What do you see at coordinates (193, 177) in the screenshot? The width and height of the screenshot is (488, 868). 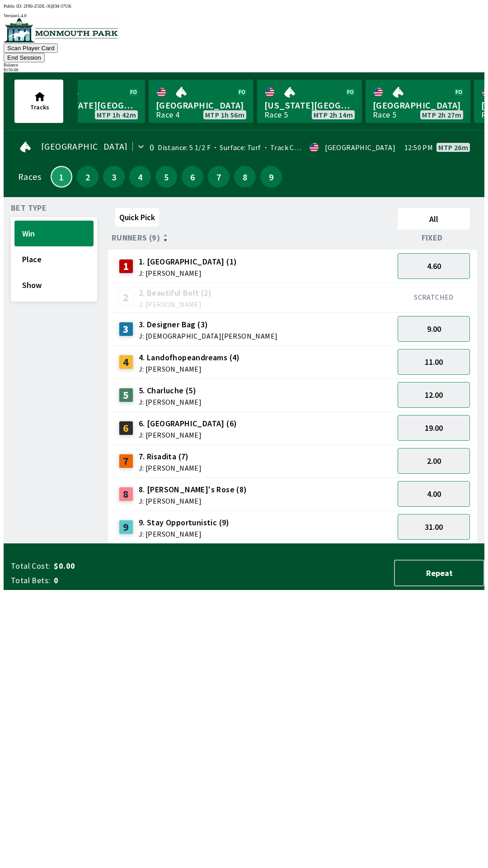 I see `span: 6` at bounding box center [193, 177].